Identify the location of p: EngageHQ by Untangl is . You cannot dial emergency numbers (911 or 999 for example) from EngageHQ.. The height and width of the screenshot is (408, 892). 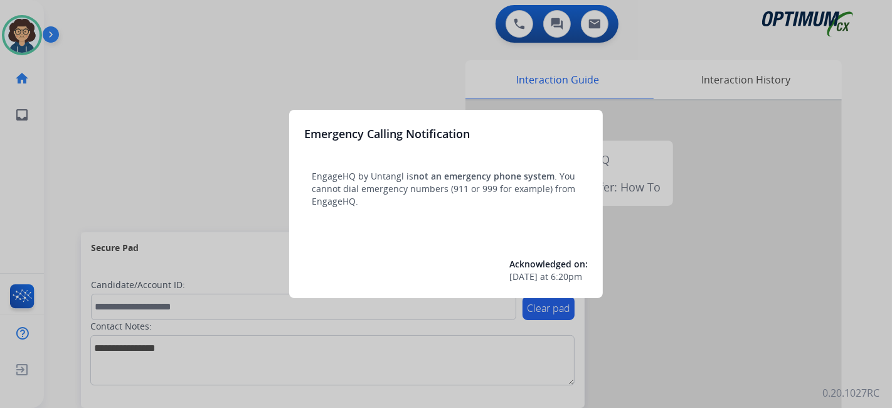
(446, 189).